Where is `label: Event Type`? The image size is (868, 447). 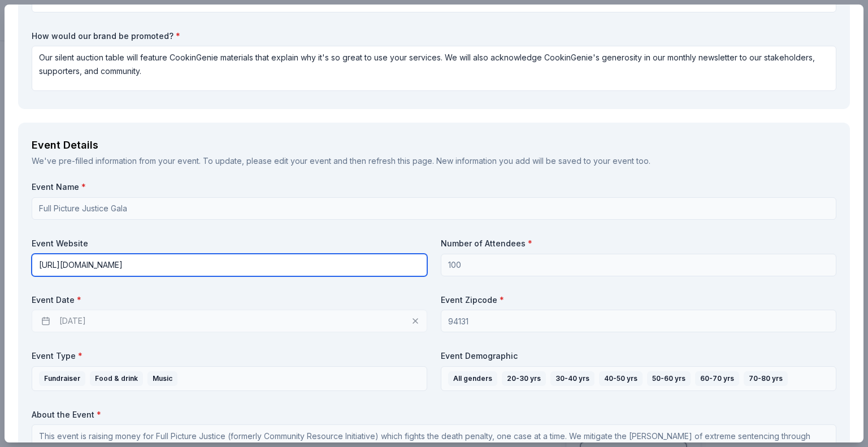 label: Event Type is located at coordinates (229, 356).